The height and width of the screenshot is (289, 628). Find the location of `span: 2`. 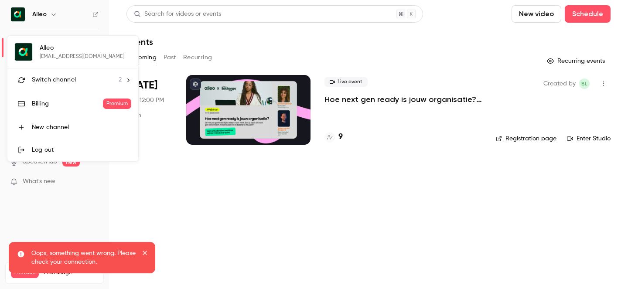

span: 2 is located at coordinates (120, 80).